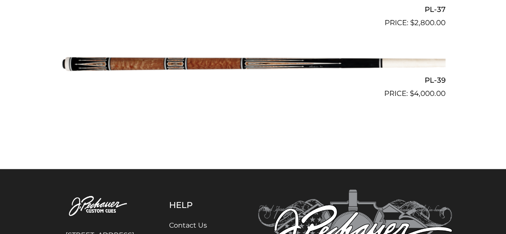 The width and height of the screenshot is (506, 234). I want to click on bdi: 2,800.00, so click(428, 23).